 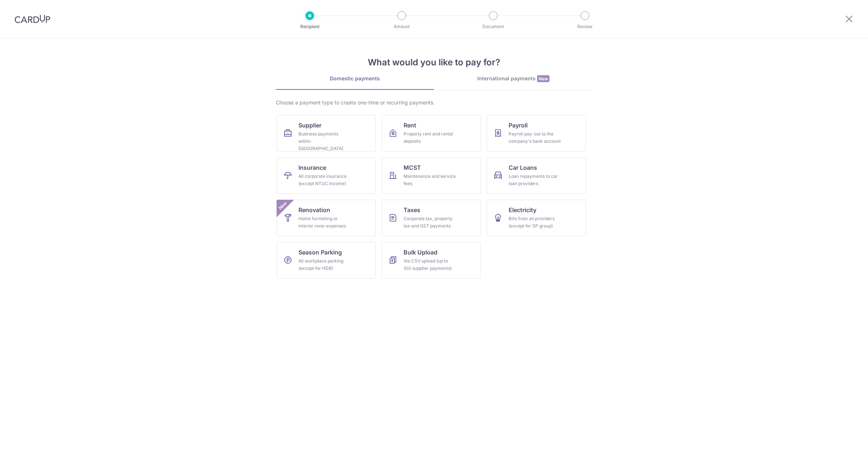 I want to click on h4: What would you like to pay for?, so click(x=434, y=63).